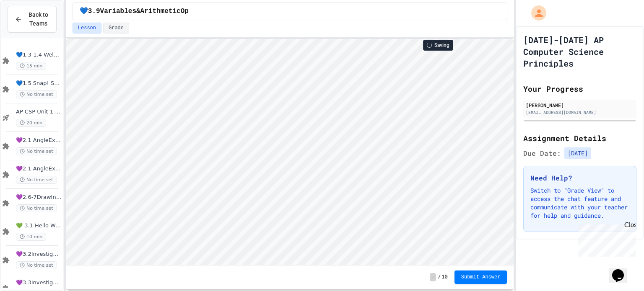  Describe the element at coordinates (444, 277) in the screenshot. I see `span: 10` at that location.